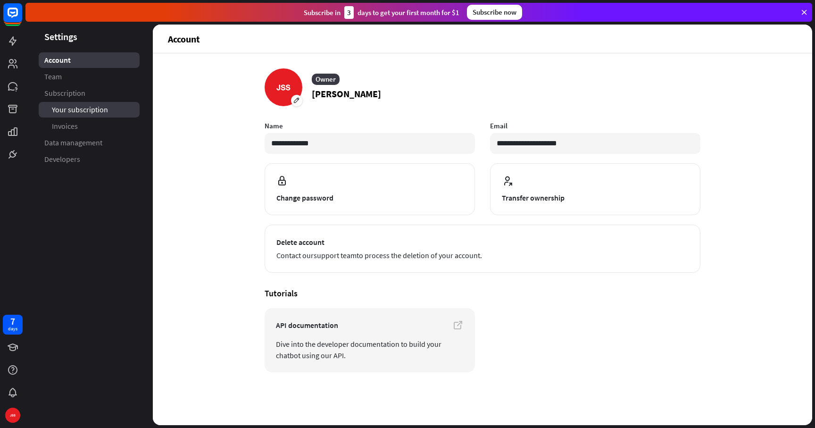  I want to click on div: days, so click(13, 329).